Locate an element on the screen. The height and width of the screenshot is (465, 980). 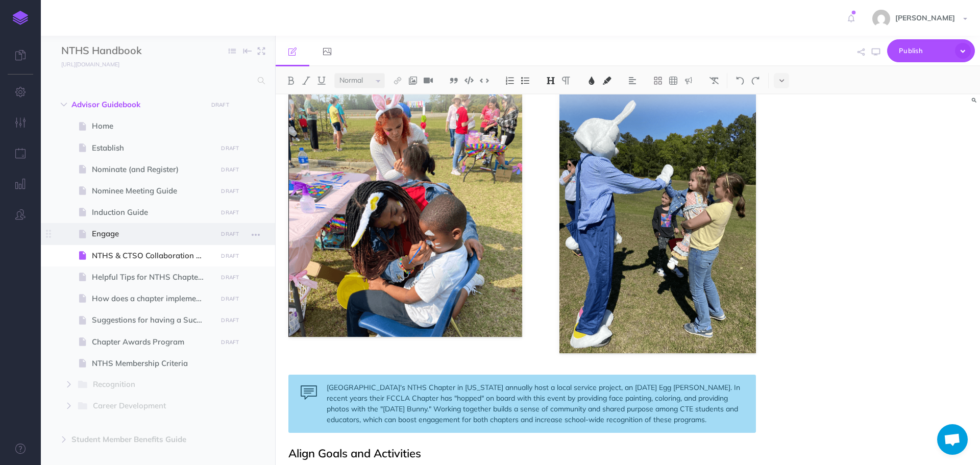
span: Nominate (and Register) is located at coordinates (153, 170).